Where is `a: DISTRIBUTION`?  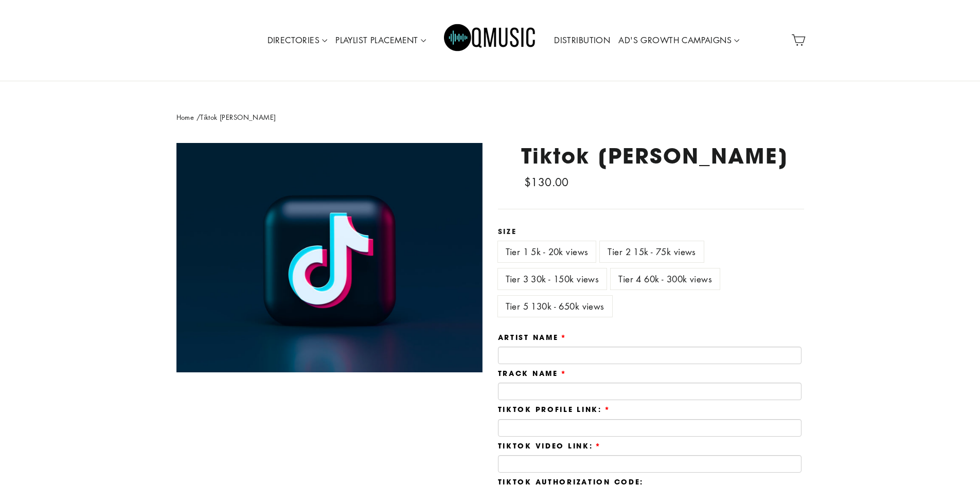 a: DISTRIBUTION is located at coordinates (582, 41).